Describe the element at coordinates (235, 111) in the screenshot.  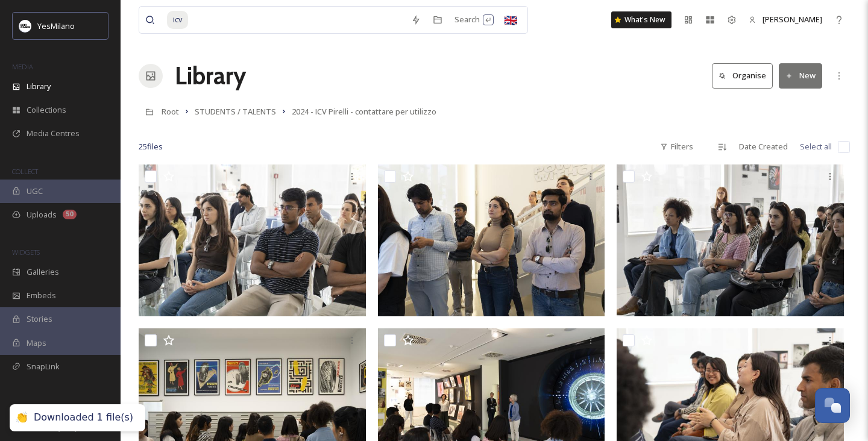
I see `a: STUDENTS / TALENTS` at that location.